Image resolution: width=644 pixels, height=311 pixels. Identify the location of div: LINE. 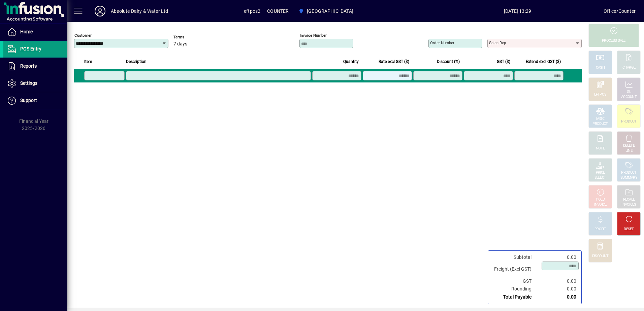
(629, 151).